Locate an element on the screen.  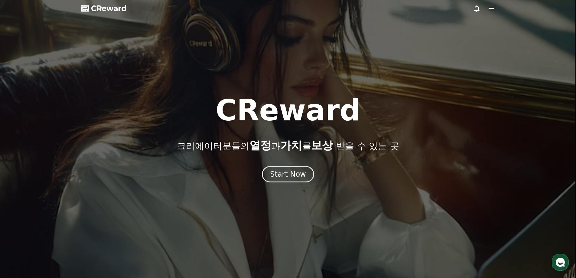
a: CReward is located at coordinates (104, 8).